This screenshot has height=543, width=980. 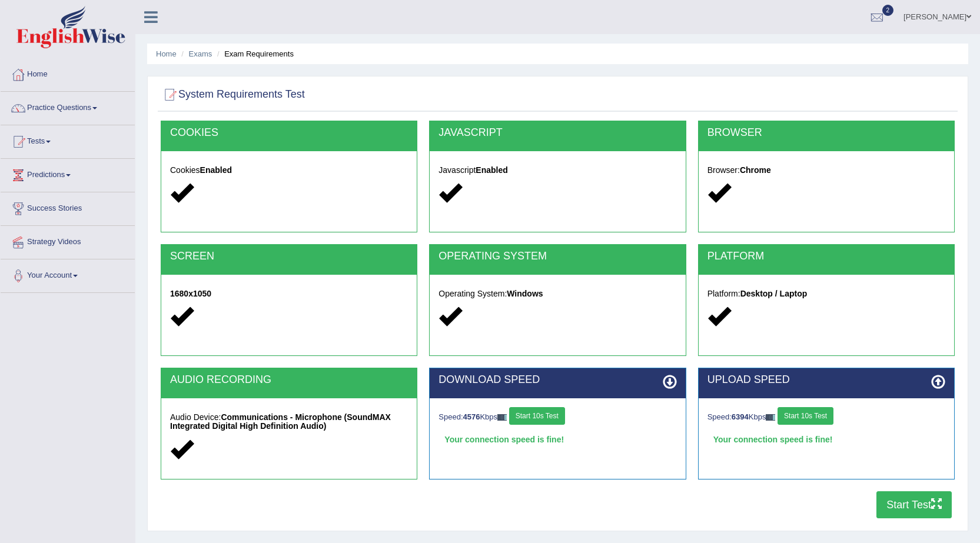 I want to click on a: Your Account, so click(x=67, y=274).